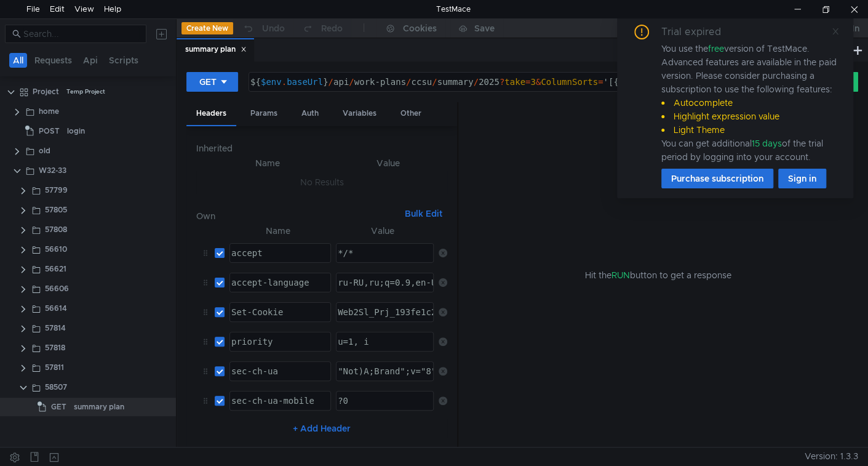 This screenshot has height=466, width=868. Describe the element at coordinates (56, 190) in the screenshot. I see `div: 57799` at that location.